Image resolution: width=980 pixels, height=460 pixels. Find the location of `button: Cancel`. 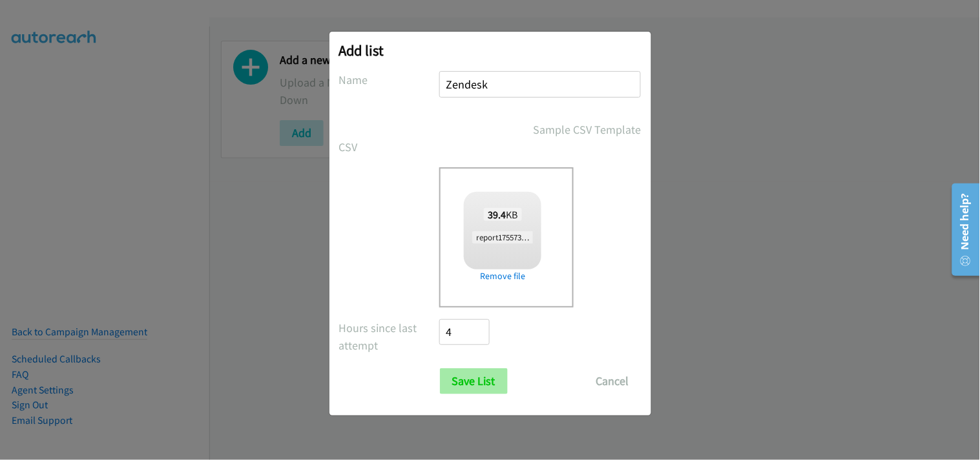

button: Cancel is located at coordinates (613, 381).